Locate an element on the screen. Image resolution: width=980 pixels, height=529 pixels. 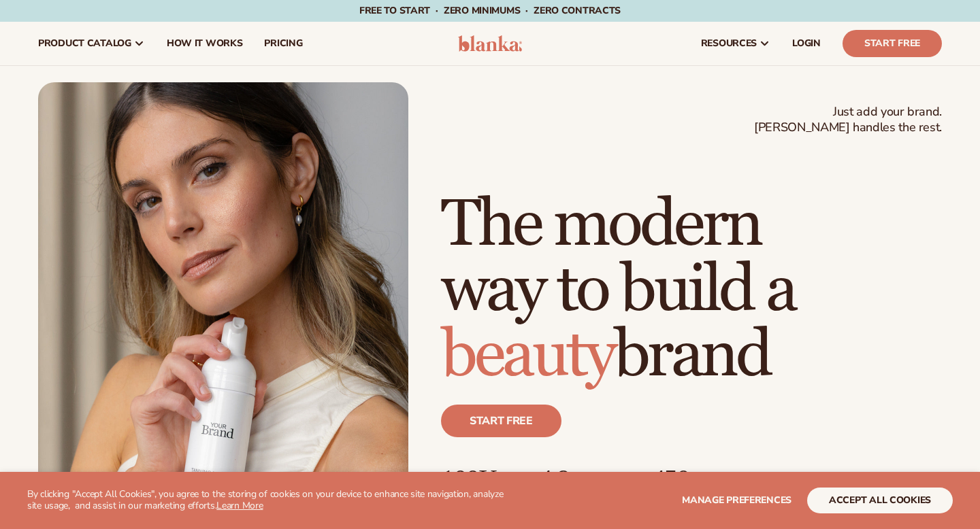
span: resources is located at coordinates (728, 44).